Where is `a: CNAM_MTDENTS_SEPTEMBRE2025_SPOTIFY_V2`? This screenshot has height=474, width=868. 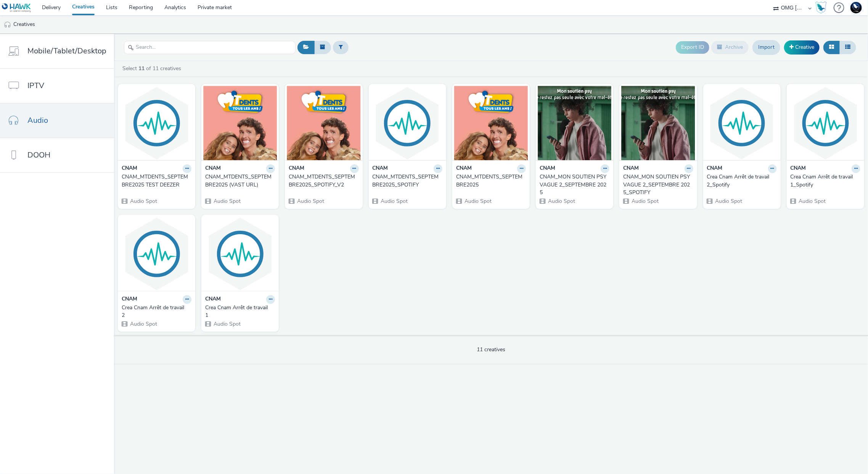 a: CNAM_MTDENTS_SEPTEMBRE2025_SPOTIFY_V2 is located at coordinates (323, 181).